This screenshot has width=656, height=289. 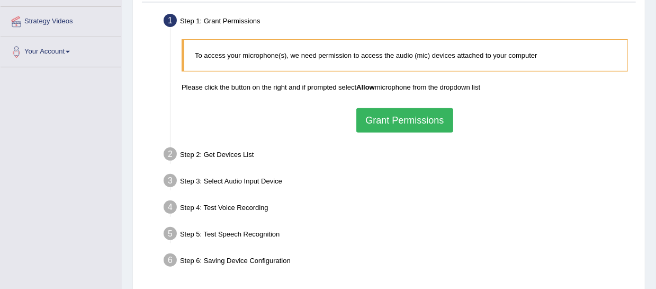 What do you see at coordinates (399, 209) in the screenshot?
I see `div: Step 4: Test Voice Recording` at bounding box center [399, 209].